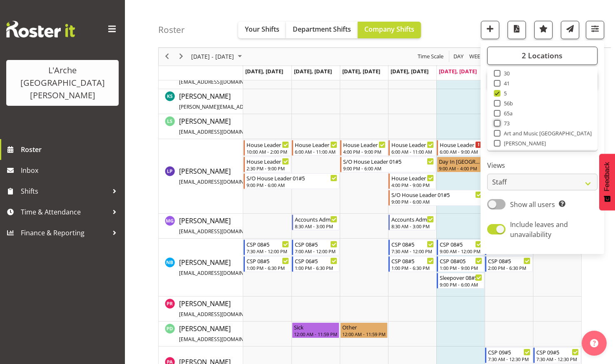 The width and height of the screenshot is (615, 364). What do you see at coordinates (71, 170) in the screenshot?
I see `span: Inbox` at bounding box center [71, 170].